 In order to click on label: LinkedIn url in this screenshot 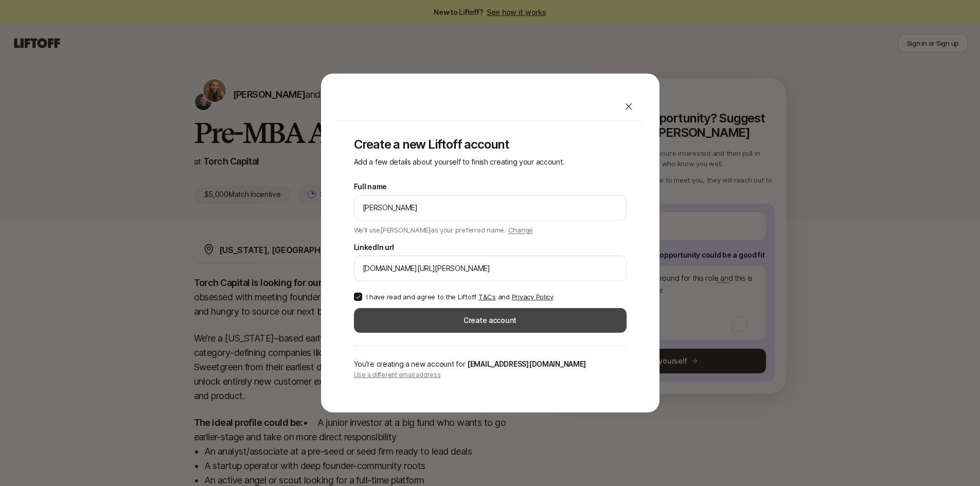, I will do `click(374, 247)`.